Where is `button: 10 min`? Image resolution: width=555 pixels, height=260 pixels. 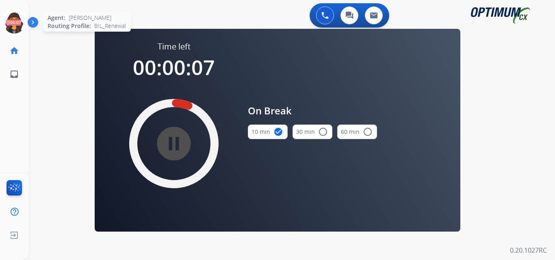 button: 10 min is located at coordinates (268, 132).